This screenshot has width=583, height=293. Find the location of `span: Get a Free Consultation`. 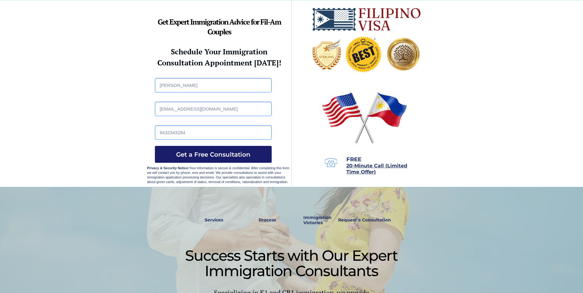

span: Get a Free Consultation is located at coordinates (213, 155).